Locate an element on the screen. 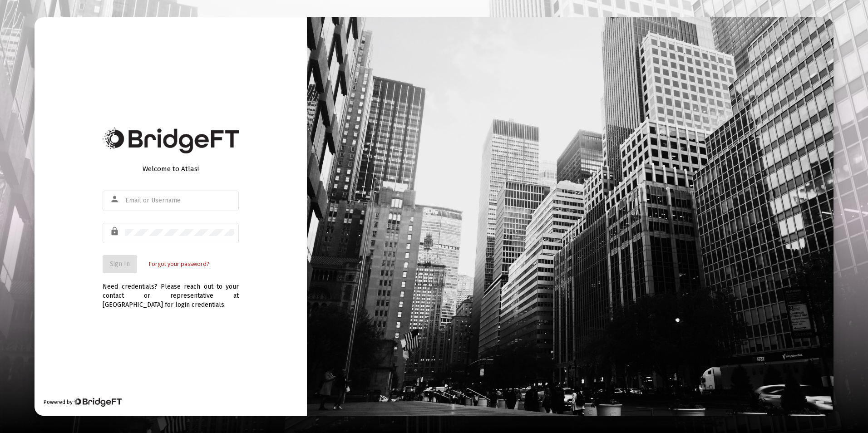 The image size is (868, 433). input: Email or Username is located at coordinates (180, 201).